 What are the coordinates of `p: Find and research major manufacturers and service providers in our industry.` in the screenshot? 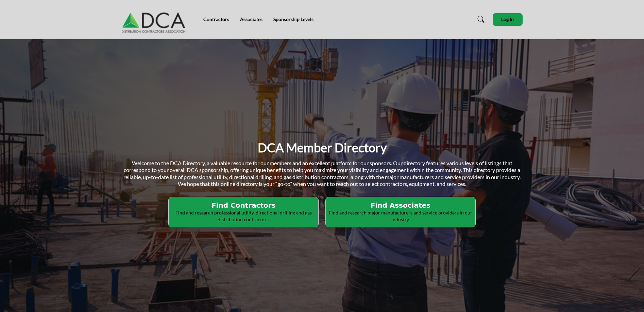 It's located at (401, 216).